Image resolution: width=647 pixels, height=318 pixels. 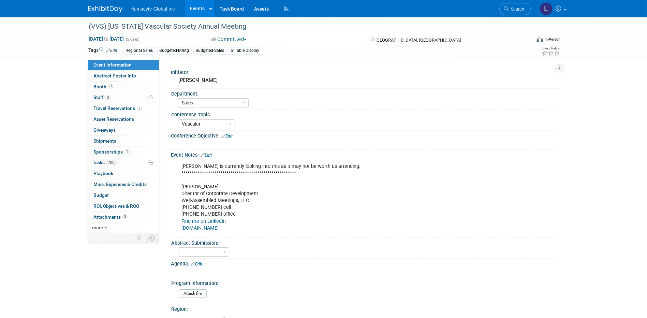 What do you see at coordinates (124, 108) in the screenshot?
I see `a: Travel Reservations3` at bounding box center [124, 108].